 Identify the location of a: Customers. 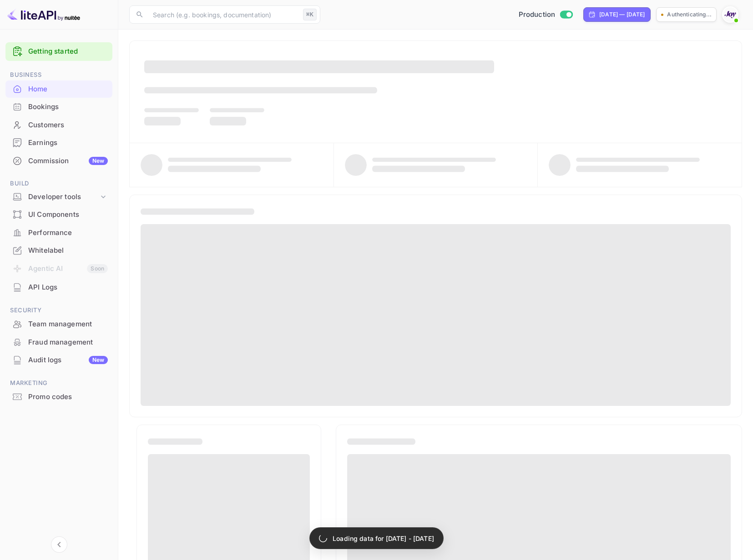
(58, 125).